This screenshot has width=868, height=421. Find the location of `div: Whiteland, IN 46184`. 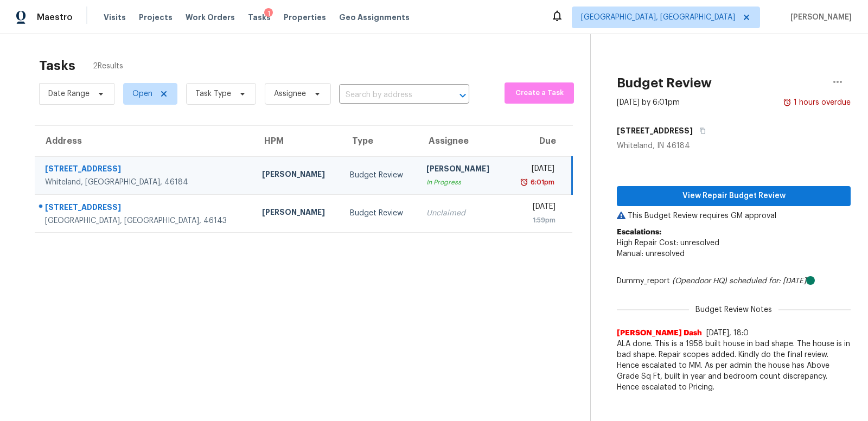

div: Whiteland, IN 46184 is located at coordinates (733, 146).